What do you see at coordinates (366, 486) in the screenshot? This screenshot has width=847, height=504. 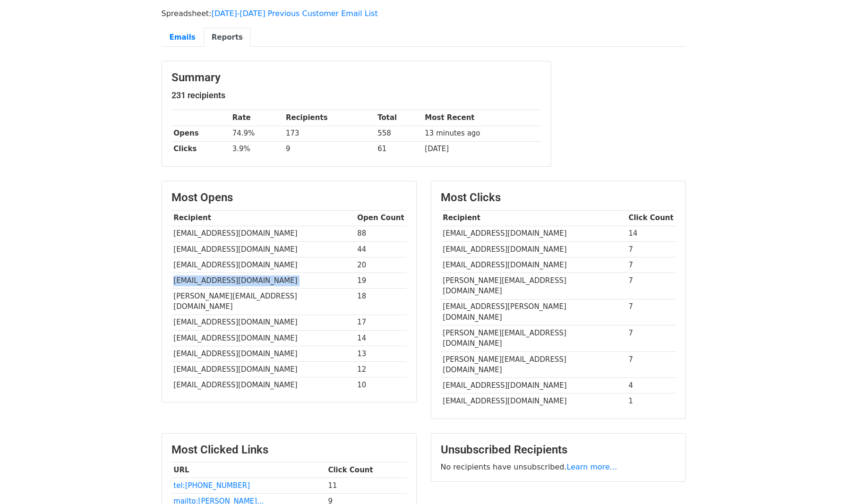 I see `td: 11` at bounding box center [366, 486].